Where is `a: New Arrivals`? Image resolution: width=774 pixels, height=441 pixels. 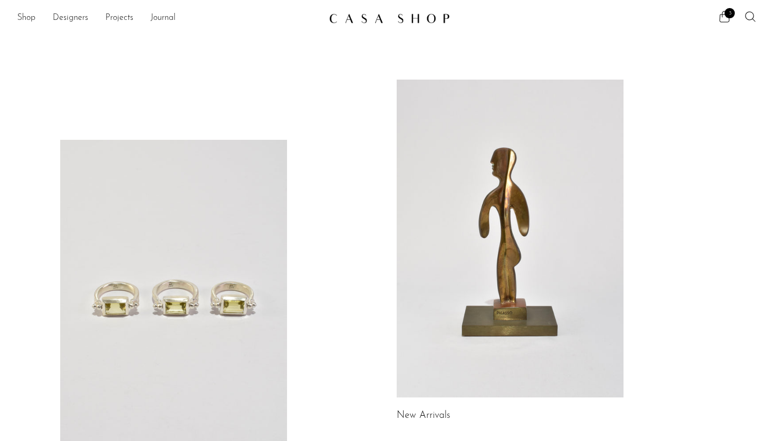
a: New Arrivals is located at coordinates (424, 416).